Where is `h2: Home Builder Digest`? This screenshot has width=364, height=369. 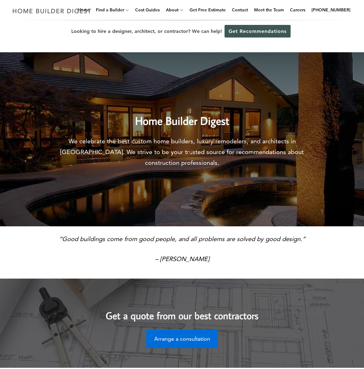
h2: Home Builder Digest is located at coordinates (182, 115).